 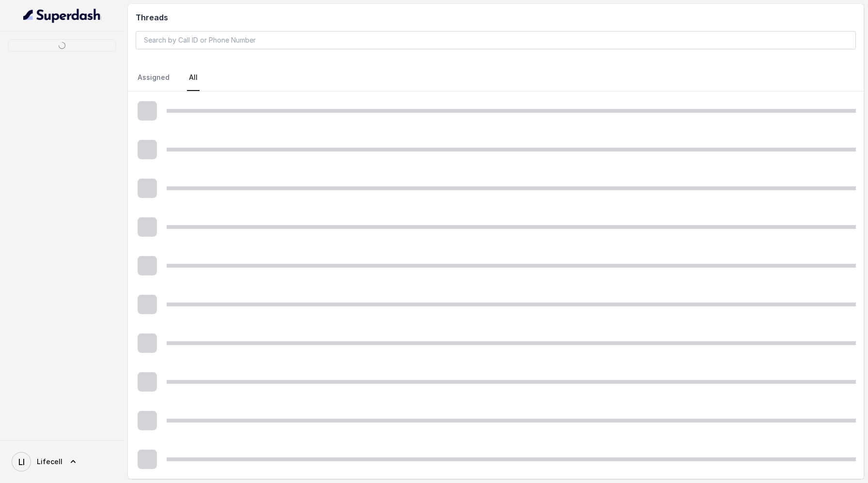 What do you see at coordinates (22, 462) in the screenshot?
I see `text: LI` at bounding box center [22, 462].